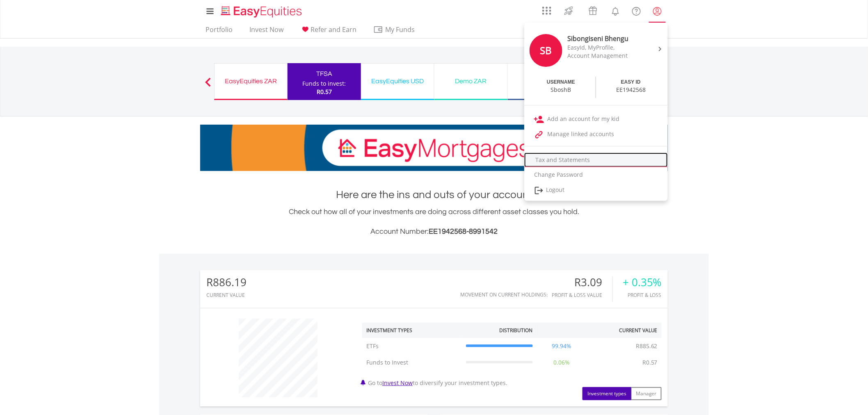 This screenshot has width=868, height=415. What do you see at coordinates (250, 81) in the screenshot?
I see `div: EasyEquities ZAR` at bounding box center [250, 81].